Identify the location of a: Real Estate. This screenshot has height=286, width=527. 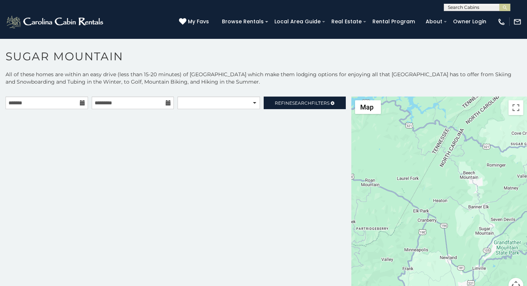
(347, 21).